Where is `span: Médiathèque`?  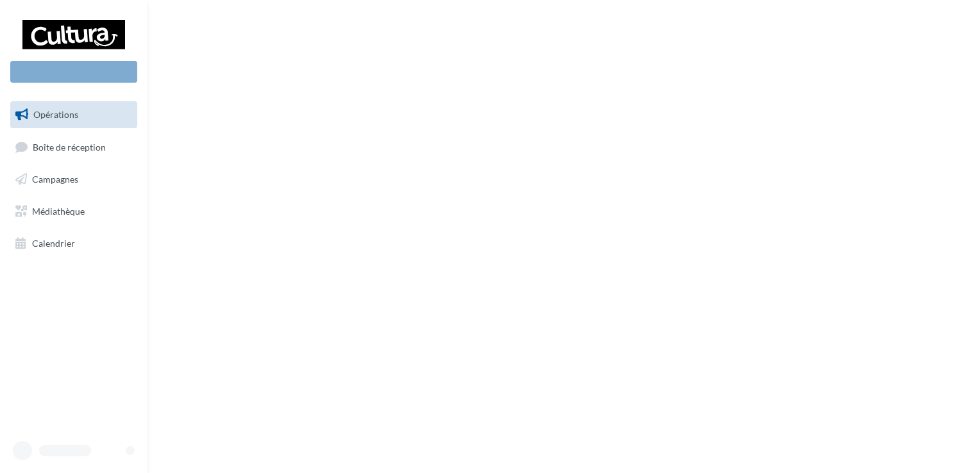 span: Médiathèque is located at coordinates (58, 211).